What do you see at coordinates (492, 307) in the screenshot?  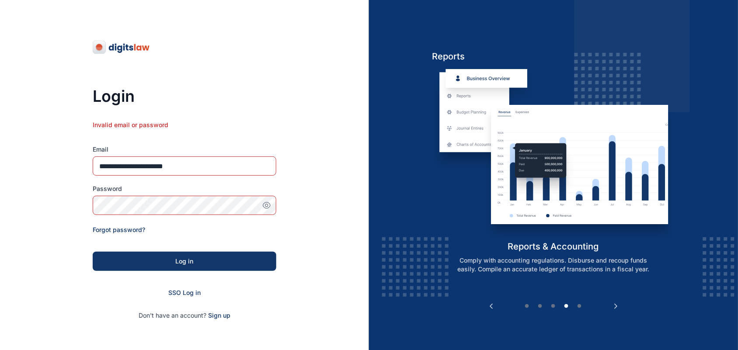 I see `button: Previous` at bounding box center [492, 307].